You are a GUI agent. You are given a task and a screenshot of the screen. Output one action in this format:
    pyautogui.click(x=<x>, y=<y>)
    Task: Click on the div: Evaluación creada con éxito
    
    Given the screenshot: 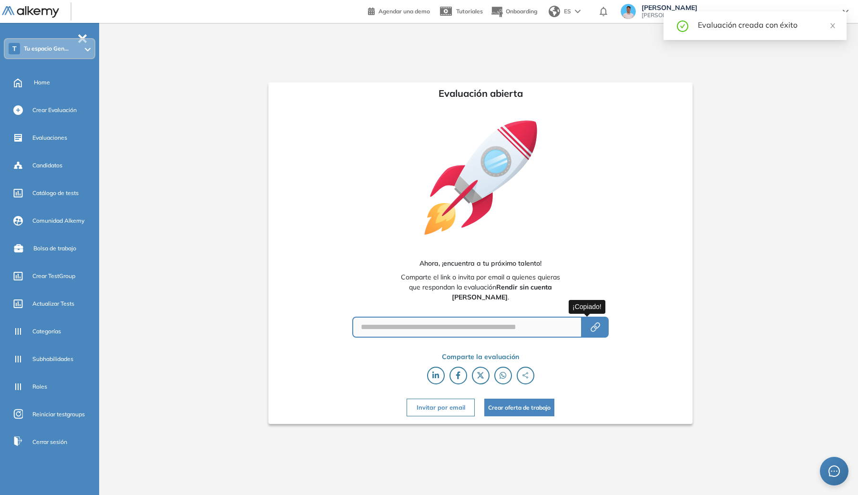 What is the action you would take?
    pyautogui.click(x=767, y=25)
    